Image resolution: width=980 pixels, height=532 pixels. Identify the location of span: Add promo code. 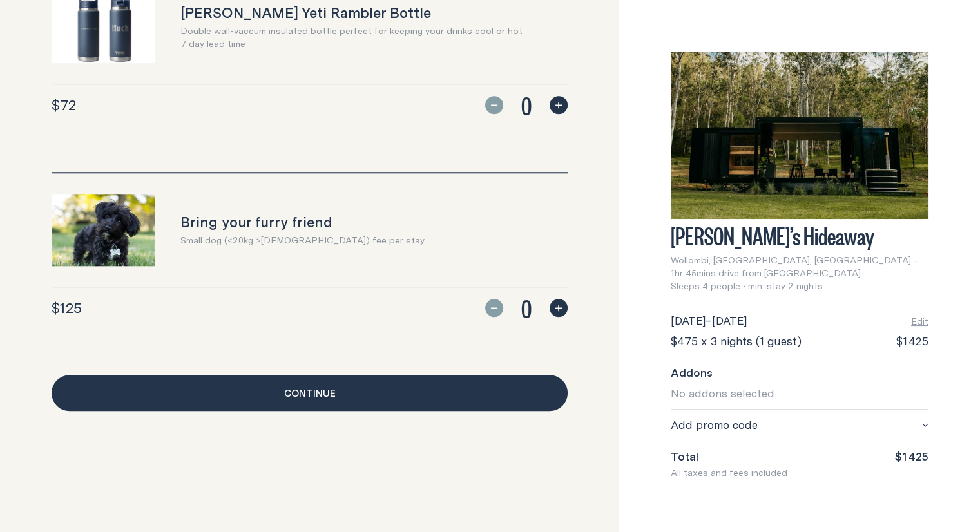
(714, 425).